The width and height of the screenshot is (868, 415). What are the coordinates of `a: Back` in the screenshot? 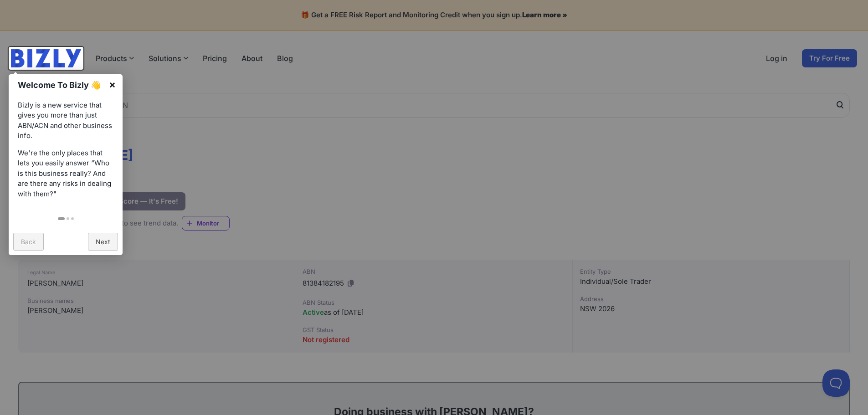 It's located at (28, 242).